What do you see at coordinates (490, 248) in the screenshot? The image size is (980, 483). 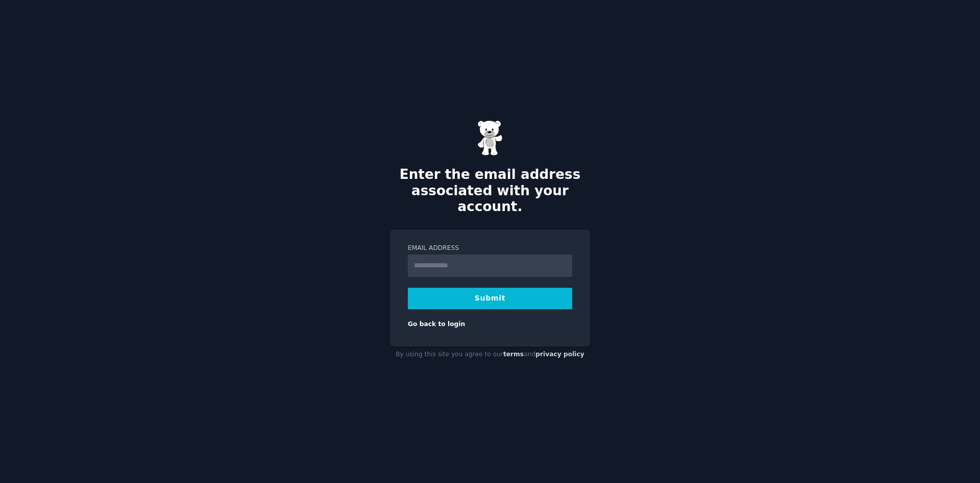 I see `label: Email Address` at bounding box center [490, 248].